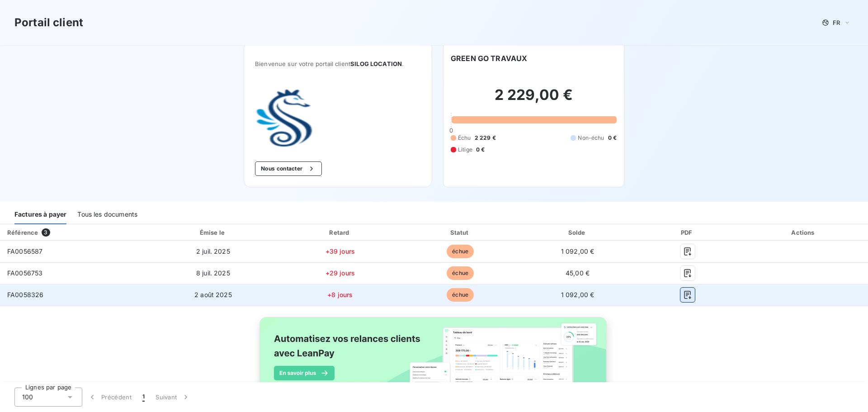 The width and height of the screenshot is (868, 412). What do you see at coordinates (485, 138) in the screenshot?
I see `span: 2 229 €` at bounding box center [485, 138].